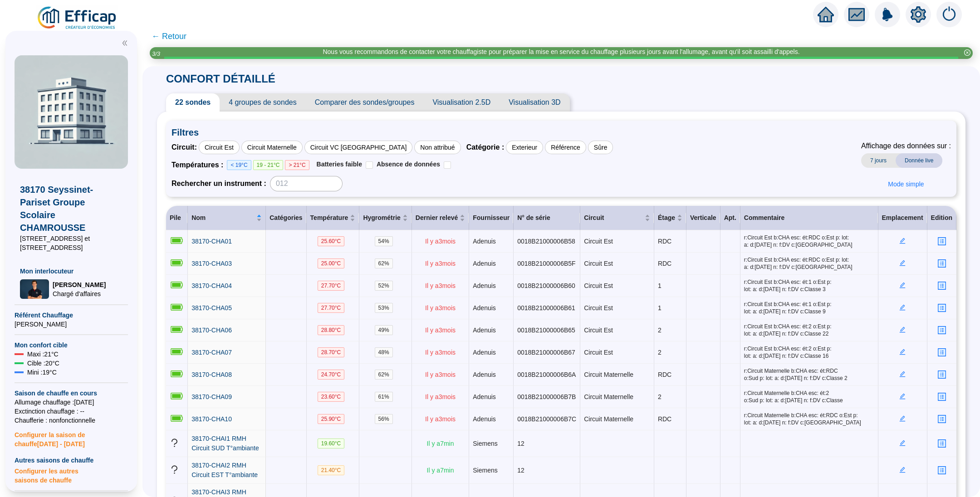 Image resolution: width=980 pixels, height=497 pixels. What do you see at coordinates (666, 217) in the screenshot?
I see `span: Étage` at bounding box center [666, 217].